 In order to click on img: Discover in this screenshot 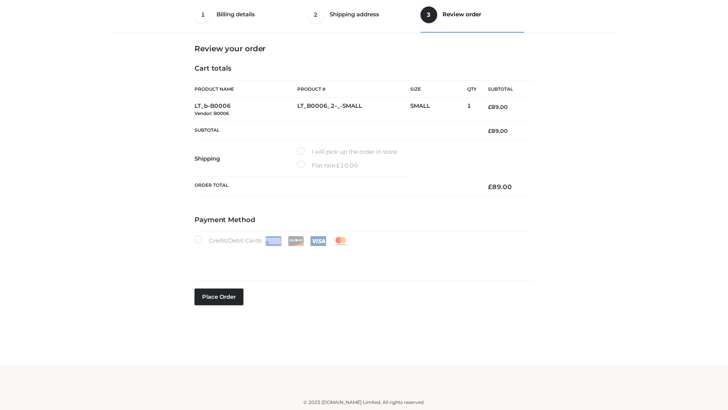, I will do `click(296, 241)`.